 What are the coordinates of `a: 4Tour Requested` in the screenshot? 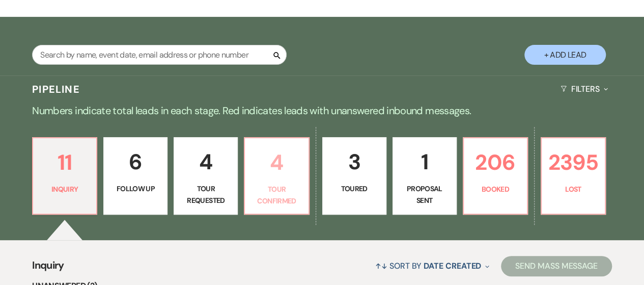 It's located at (206, 176).